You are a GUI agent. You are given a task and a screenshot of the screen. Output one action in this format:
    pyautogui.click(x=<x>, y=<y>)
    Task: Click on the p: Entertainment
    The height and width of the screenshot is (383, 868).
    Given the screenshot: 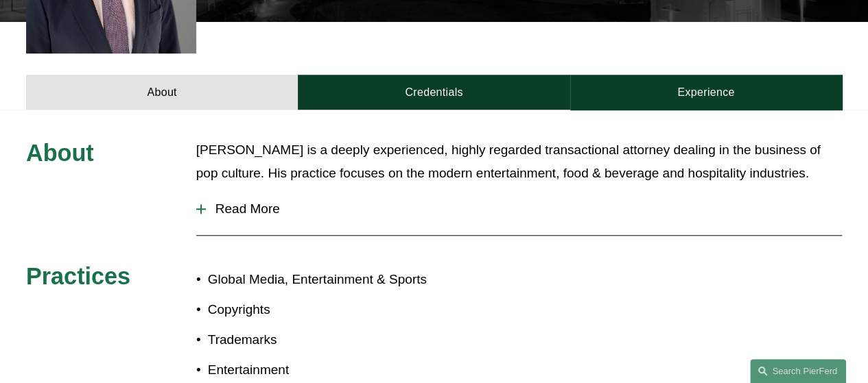 What is the action you would take?
    pyautogui.click(x=321, y=370)
    